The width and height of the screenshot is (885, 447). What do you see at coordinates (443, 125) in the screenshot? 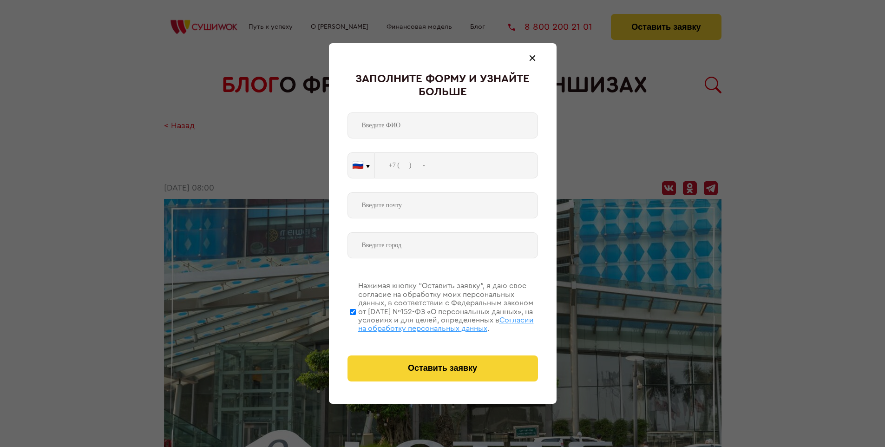
I see `input: Введите ФИО` at bounding box center [443, 125].